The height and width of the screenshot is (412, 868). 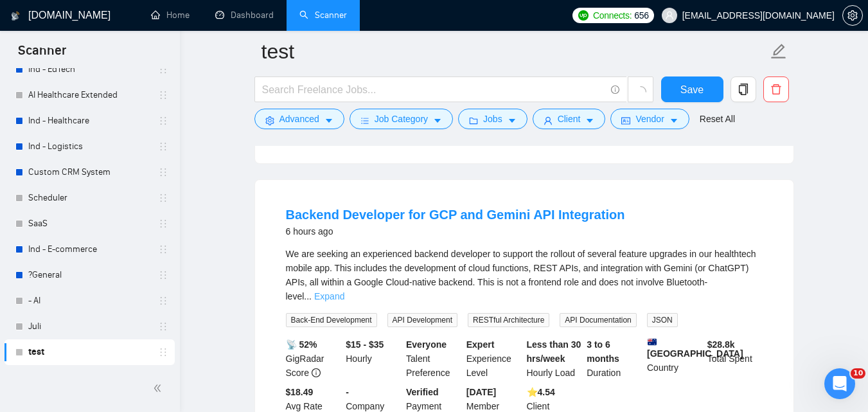 What do you see at coordinates (662, 320) in the screenshot?
I see `span: JSON` at bounding box center [662, 320].